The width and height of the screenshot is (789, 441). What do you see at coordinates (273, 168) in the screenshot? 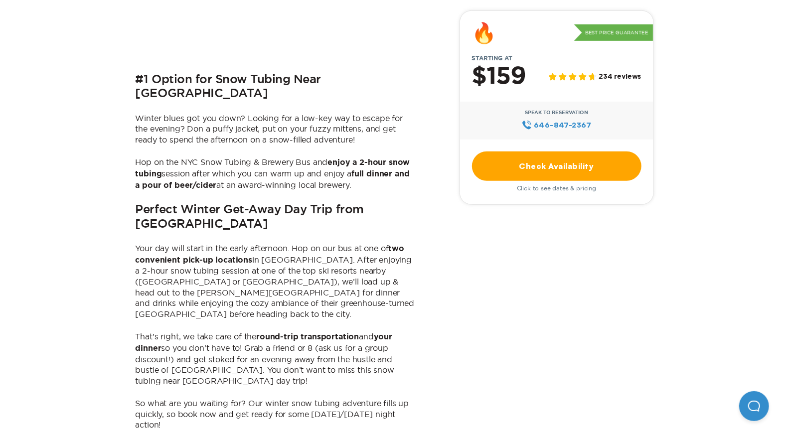
I see `b: enjoy a 2-hour snow tubing` at bounding box center [273, 168].